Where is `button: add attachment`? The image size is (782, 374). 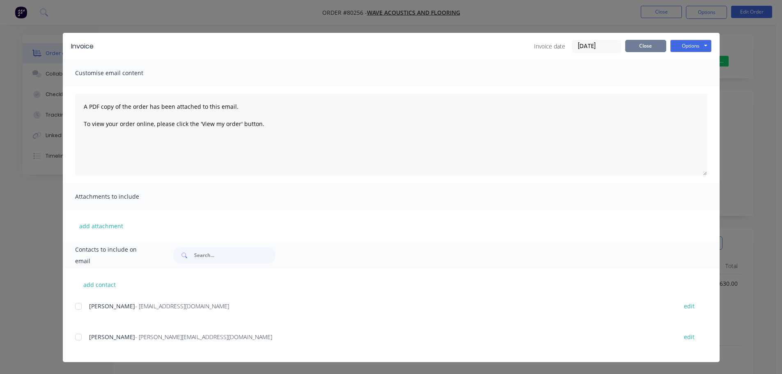
button: add attachment is located at coordinates (101, 226).